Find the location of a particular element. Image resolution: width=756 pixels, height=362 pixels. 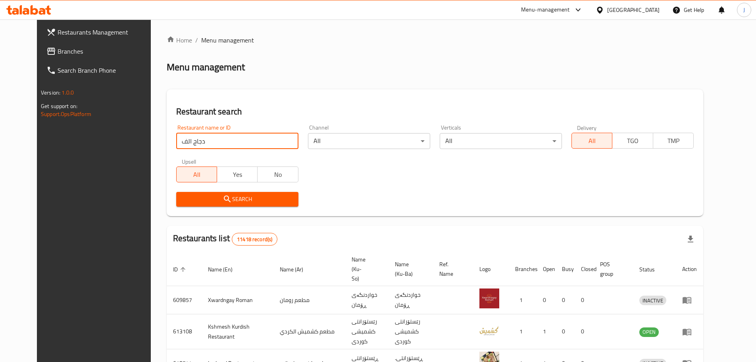

a: Home is located at coordinates (179, 40).